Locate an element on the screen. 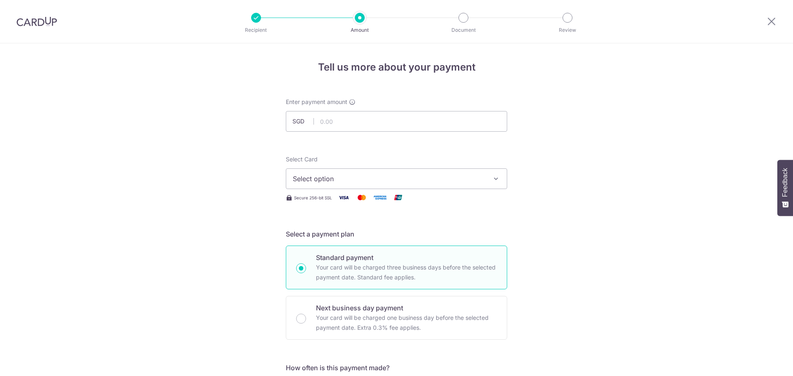  h5: Select a payment plan is located at coordinates (397, 234).